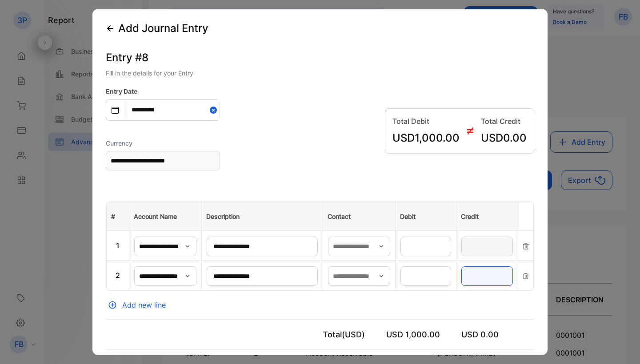 This screenshot has height=364, width=640. Describe the element at coordinates (413, 335) in the screenshot. I see `span: USD 1,000.00` at that location.